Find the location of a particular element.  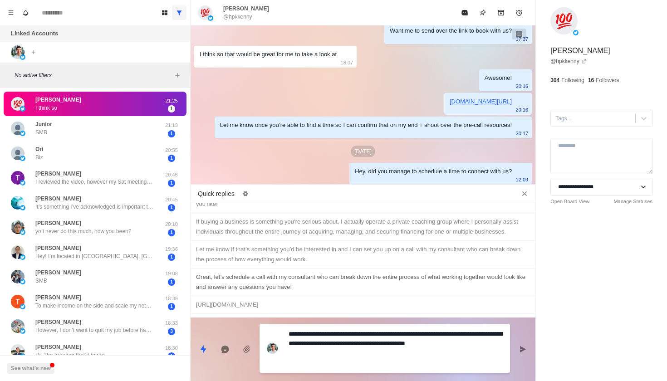

a: Manage Statuses is located at coordinates (633, 201).